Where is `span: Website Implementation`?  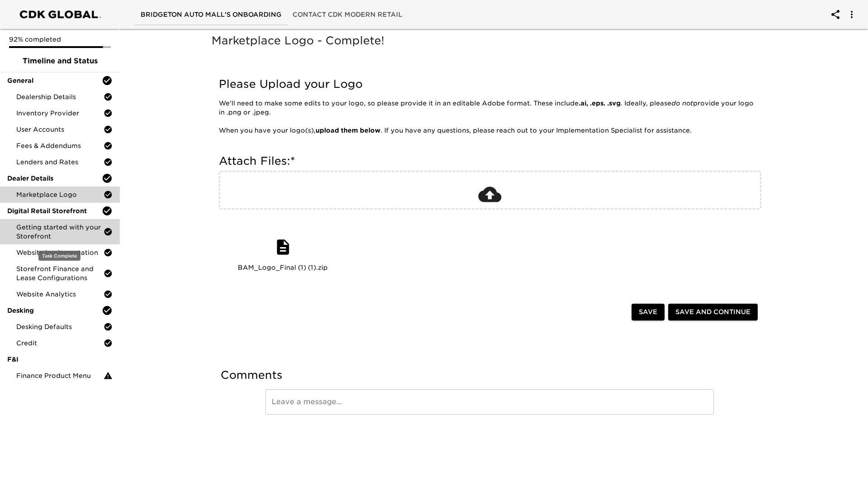
span: Website Implementation is located at coordinates (60, 253).